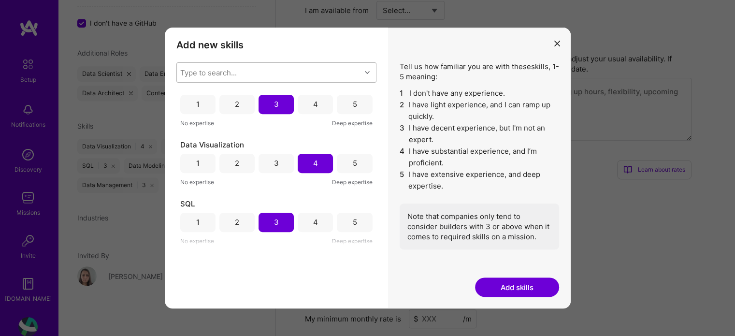 The image size is (735, 336). What do you see at coordinates (480, 111) in the screenshot?
I see `li: I have light experience, and I can ramp up quickly.` at bounding box center [480, 111].